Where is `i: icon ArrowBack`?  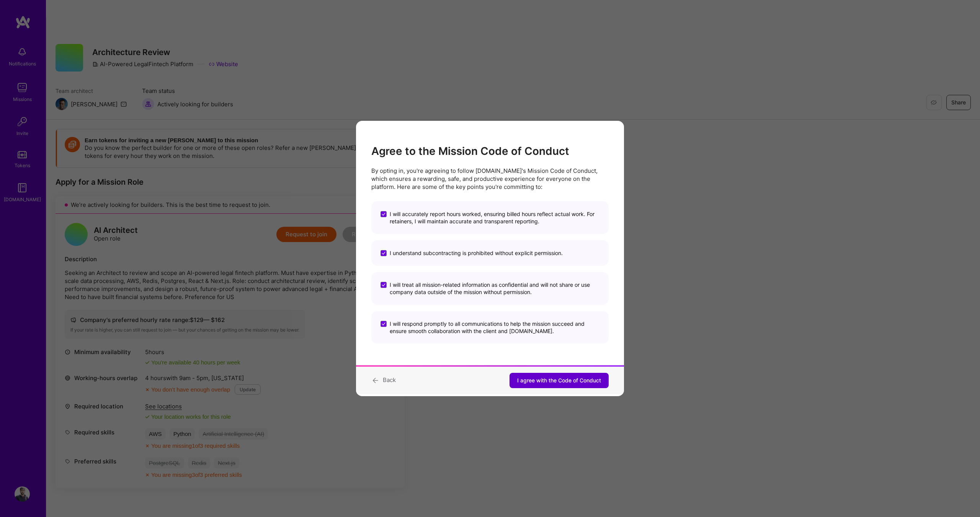
i: icon ArrowBack is located at coordinates (375, 380).